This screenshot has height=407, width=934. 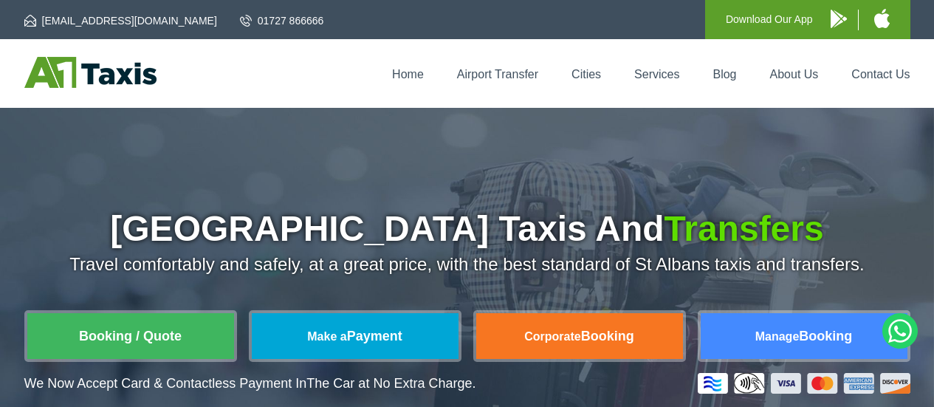 What do you see at coordinates (725, 74) in the screenshot?
I see `a: Blog` at bounding box center [725, 74].